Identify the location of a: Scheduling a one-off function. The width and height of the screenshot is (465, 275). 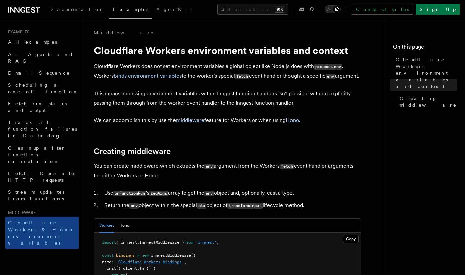
(42, 88).